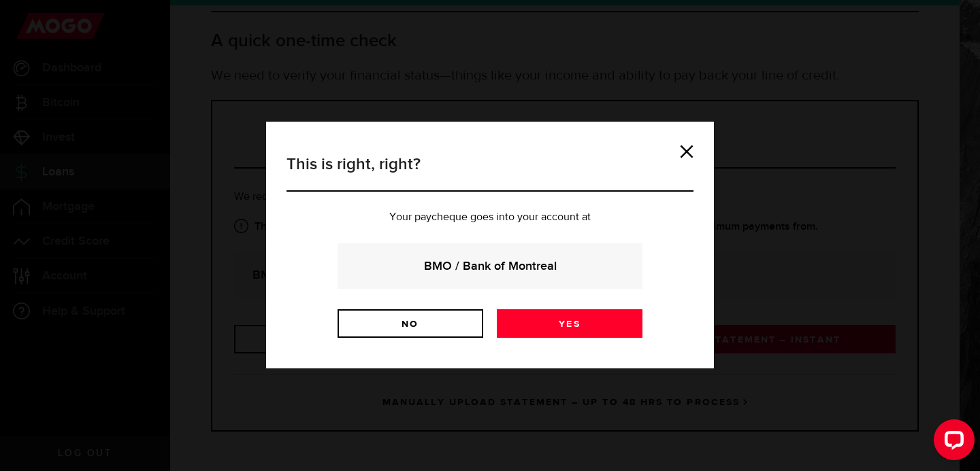 This screenshot has width=980, height=471. What do you see at coordinates (570, 324) in the screenshot?
I see `a: Yes` at bounding box center [570, 324].